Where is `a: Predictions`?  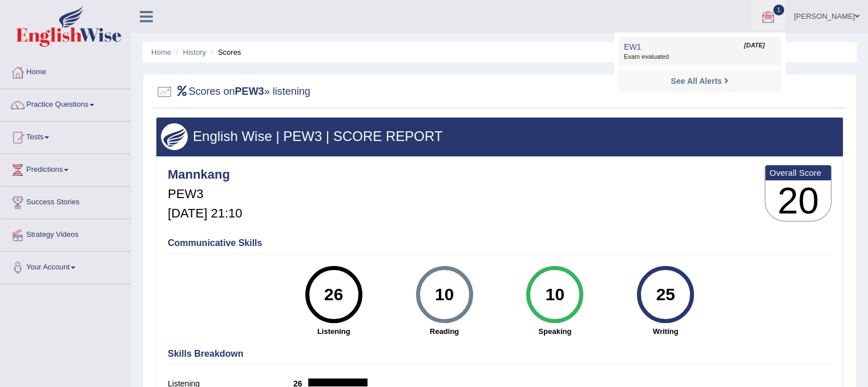
a: Predictions is located at coordinates (66, 168).